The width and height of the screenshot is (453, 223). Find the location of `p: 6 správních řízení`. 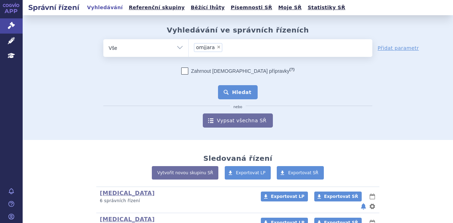

p: 6 správních řízení is located at coordinates (175, 201).